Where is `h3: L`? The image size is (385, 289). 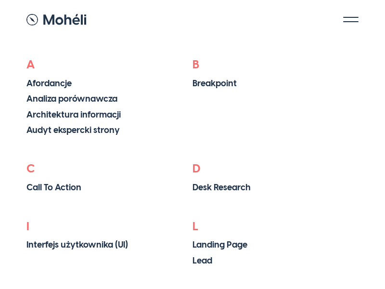 h3: L is located at coordinates (266, 226).